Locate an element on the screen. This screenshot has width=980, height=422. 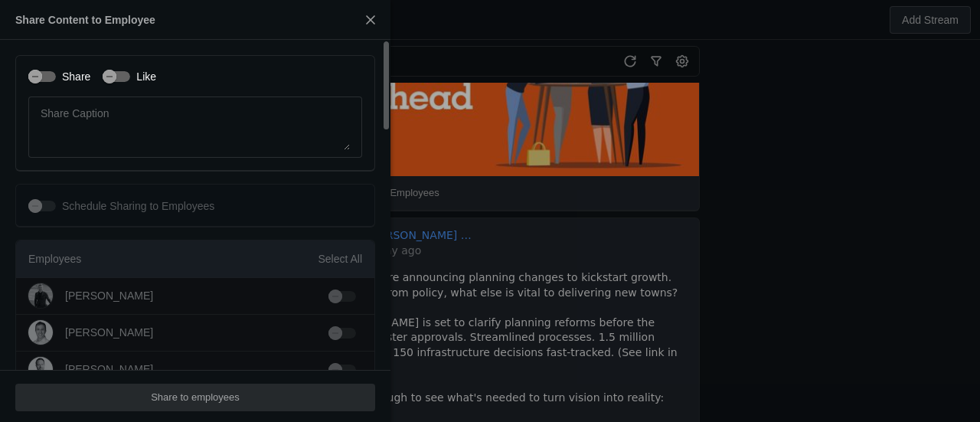
div: Share Content to Employee is located at coordinates (85, 20).